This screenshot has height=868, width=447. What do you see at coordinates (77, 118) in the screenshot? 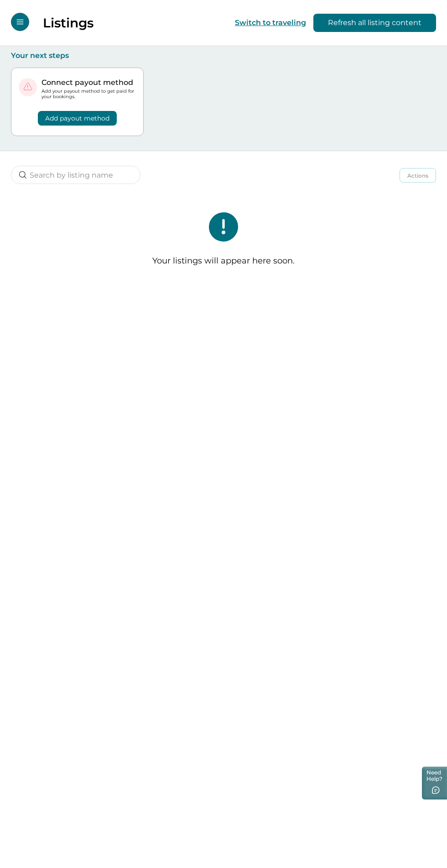
I see `button: Add payout method` at bounding box center [77, 118].